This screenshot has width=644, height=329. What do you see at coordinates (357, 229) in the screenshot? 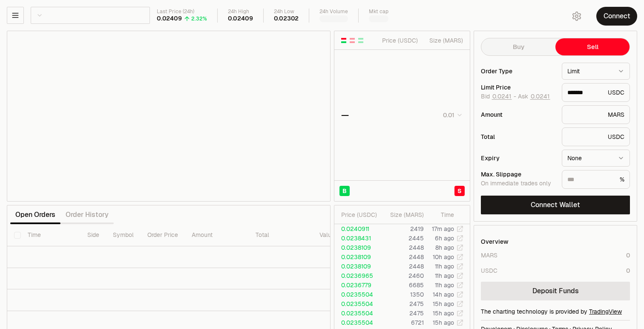
I see `td: 0.0240911` at bounding box center [357, 229].